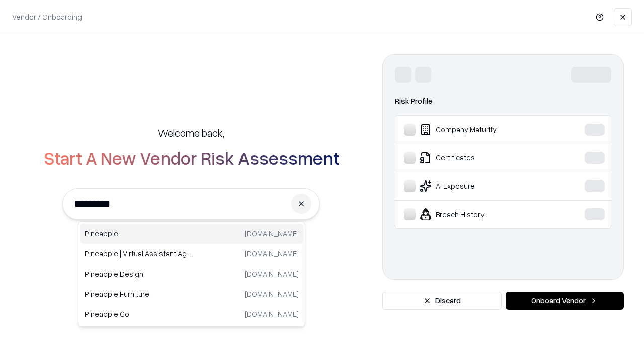  Describe the element at coordinates (138, 293) in the screenshot. I see `p: Pineapple Furniture` at that location.